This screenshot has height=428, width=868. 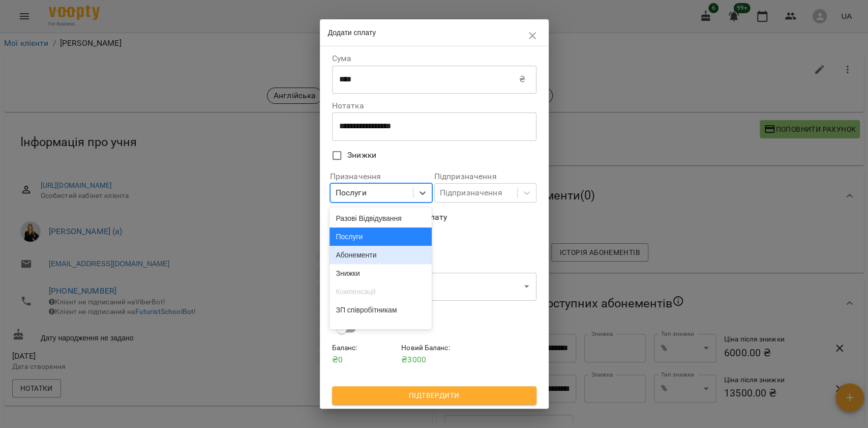 I want to click on div: Абонементи, so click(x=381, y=255).